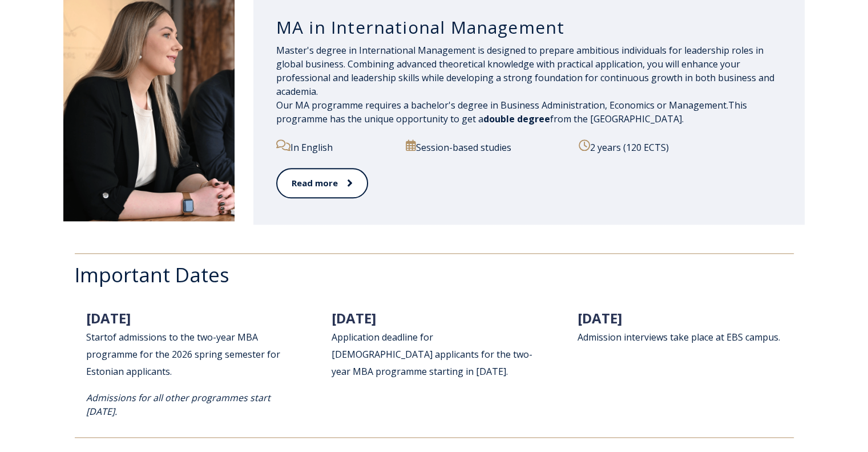 The image size is (868, 452). What do you see at coordinates (614, 337) in the screenshot?
I see `span: Admission intervi` at bounding box center [614, 337].